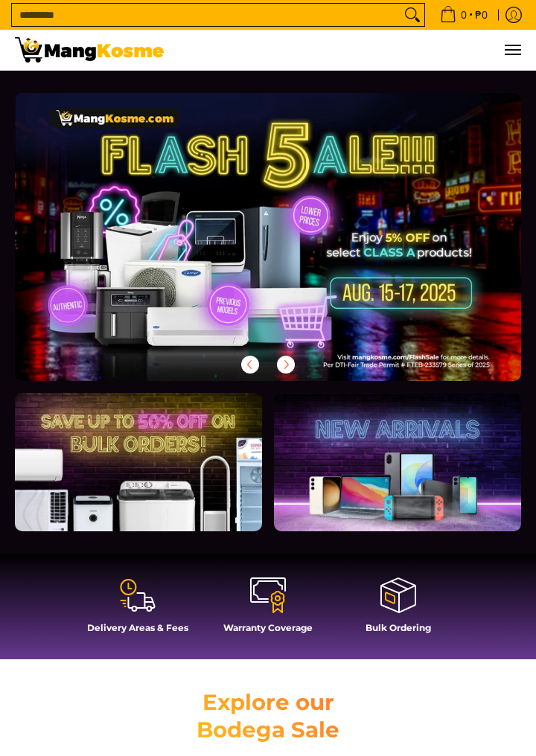 This screenshot has height=756, width=536. What do you see at coordinates (138, 627) in the screenshot?
I see `h4: Delivery Areas & Fees` at bounding box center [138, 627].